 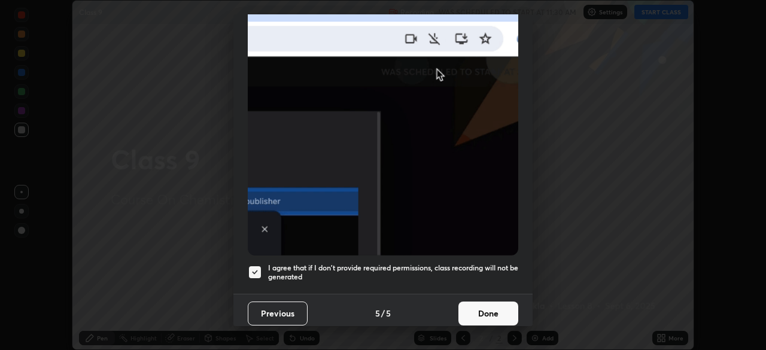 I want to click on button: Done, so click(x=488, y=314).